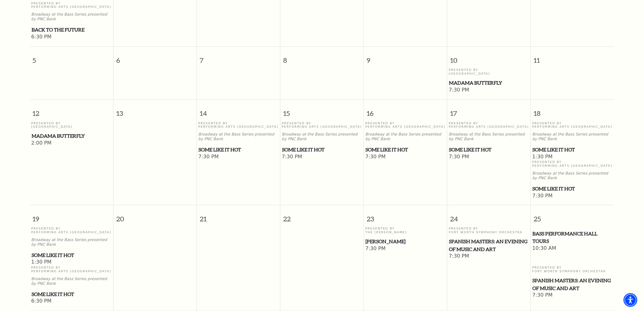 This screenshot has width=644, height=311. I want to click on span: 25, so click(572, 216).